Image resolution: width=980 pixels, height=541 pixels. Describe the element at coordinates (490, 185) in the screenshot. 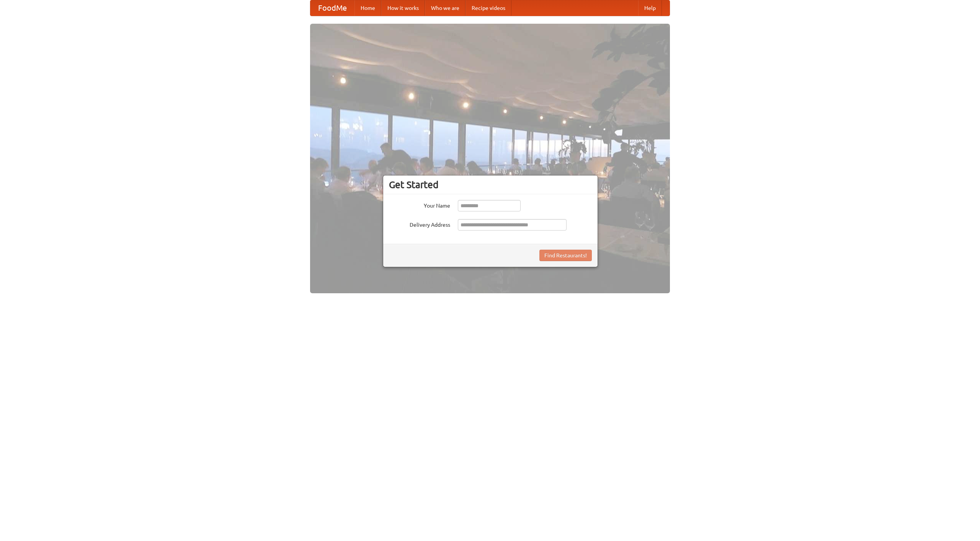

I see `h3: Get Started` at that location.